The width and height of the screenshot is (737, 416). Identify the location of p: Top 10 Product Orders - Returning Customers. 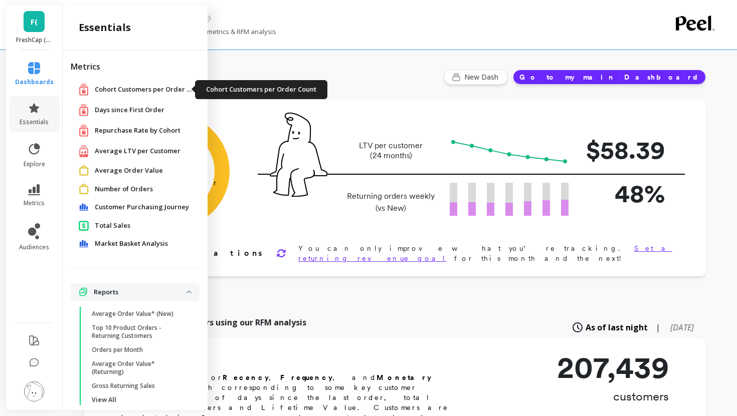
(139, 332).